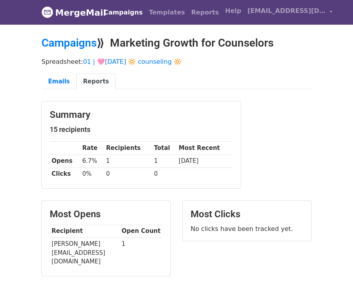  I want to click on a: Emails, so click(59, 81).